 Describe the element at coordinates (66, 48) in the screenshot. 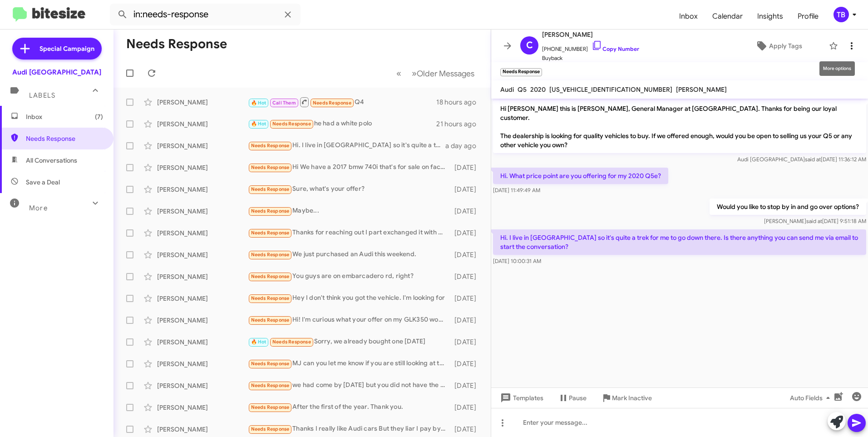

I see `span: Special Campaign` at that location.